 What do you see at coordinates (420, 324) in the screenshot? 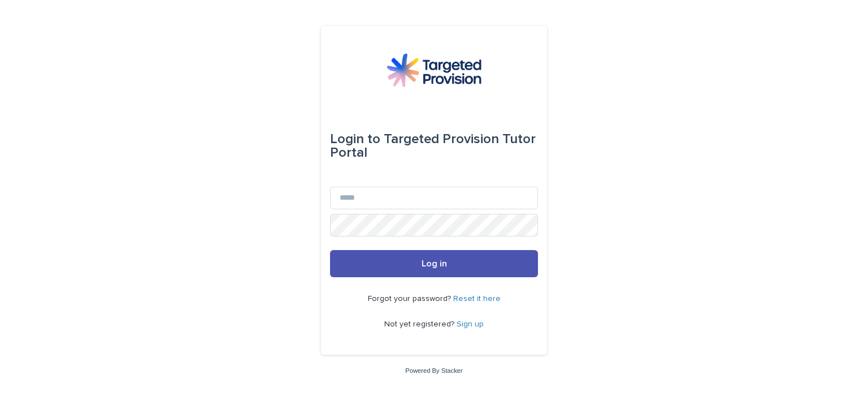
I see `span: Not yet registered?` at bounding box center [420, 324].